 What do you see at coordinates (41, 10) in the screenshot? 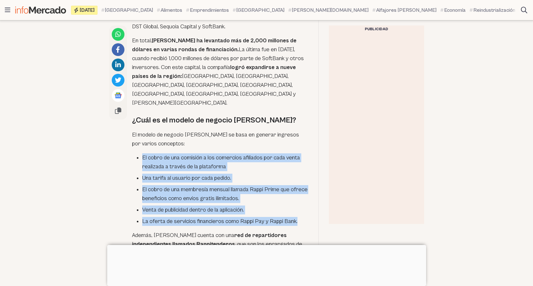
I see `img: Infomercado Colombia logo` at bounding box center [41, 10].